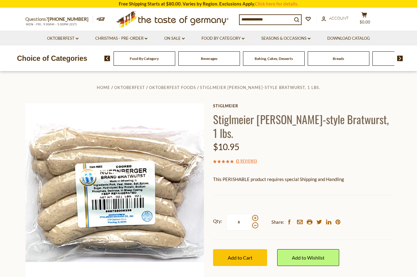  I want to click on span: Add to Cart, so click(240, 257).